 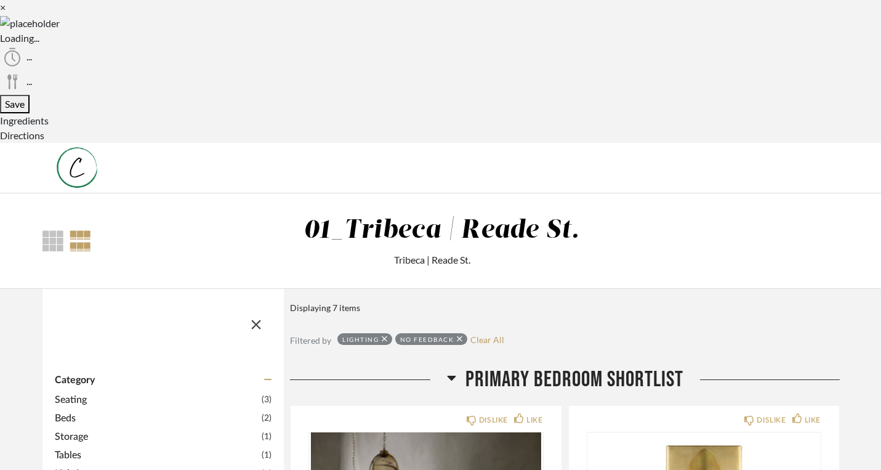 What do you see at coordinates (487, 339) in the screenshot?
I see `a: Clear All` at bounding box center [487, 339].